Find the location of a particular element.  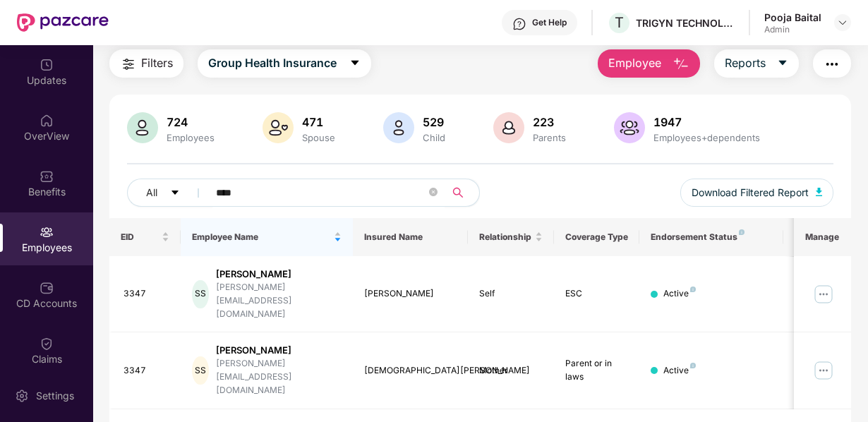

div: 1947 is located at coordinates (706, 122).